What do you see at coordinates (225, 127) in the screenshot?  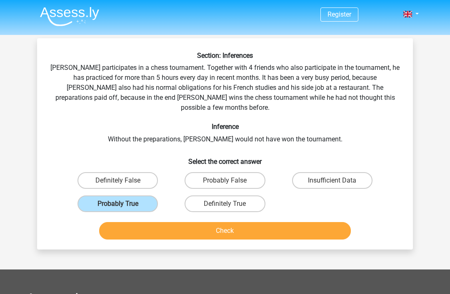 I see `h6: Inference` at bounding box center [225, 127].